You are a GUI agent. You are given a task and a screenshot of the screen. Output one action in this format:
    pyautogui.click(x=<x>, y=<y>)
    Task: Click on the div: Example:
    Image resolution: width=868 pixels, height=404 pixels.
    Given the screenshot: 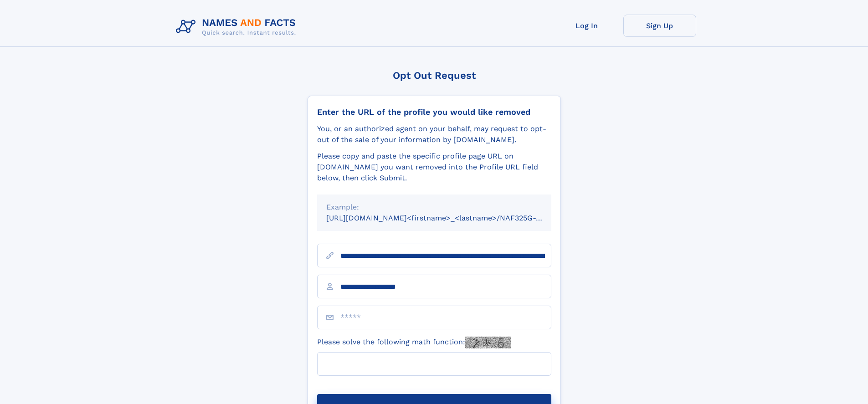 What is the action you would take?
    pyautogui.click(x=435, y=207)
    